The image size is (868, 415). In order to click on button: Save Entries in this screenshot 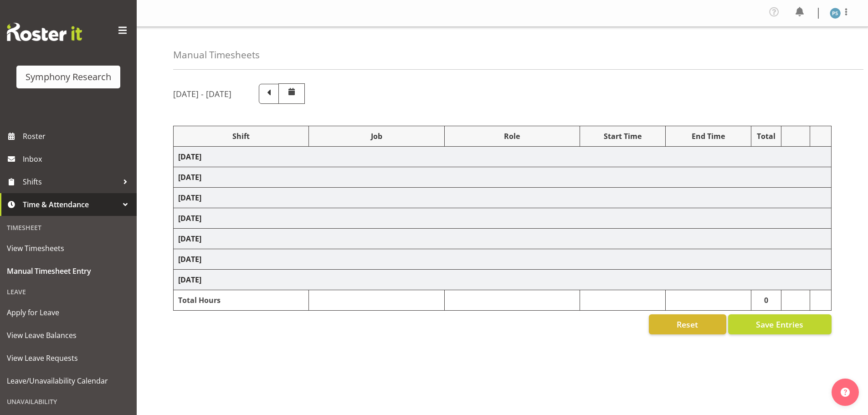, I will do `click(780, 324)`.